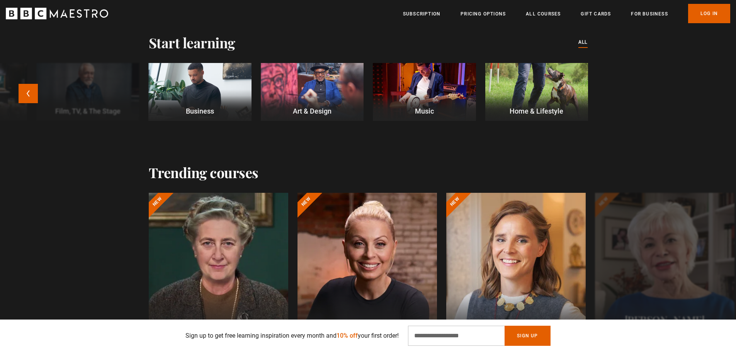  What do you see at coordinates (528, 336) in the screenshot?
I see `button: Sign Up` at bounding box center [528, 336].